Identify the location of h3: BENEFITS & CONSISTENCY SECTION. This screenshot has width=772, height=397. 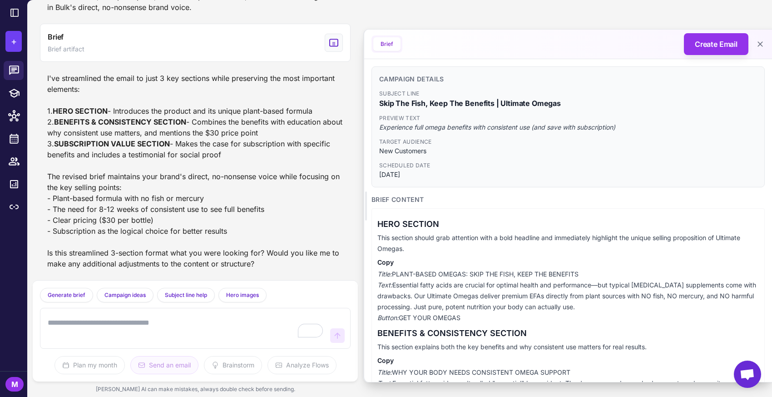
(568, 333).